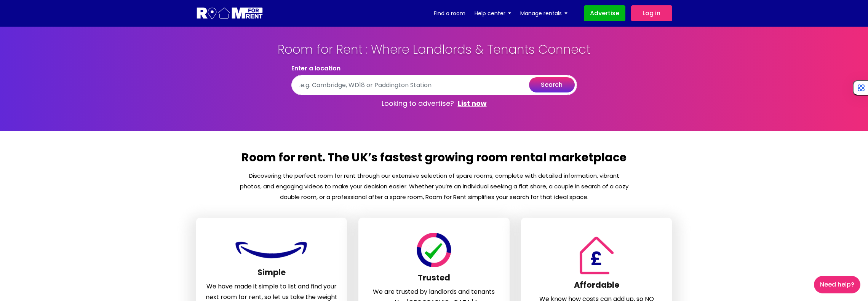 The height and width of the screenshot is (301, 868). What do you see at coordinates (434, 280) in the screenshot?
I see `h3: Trusted` at bounding box center [434, 280].